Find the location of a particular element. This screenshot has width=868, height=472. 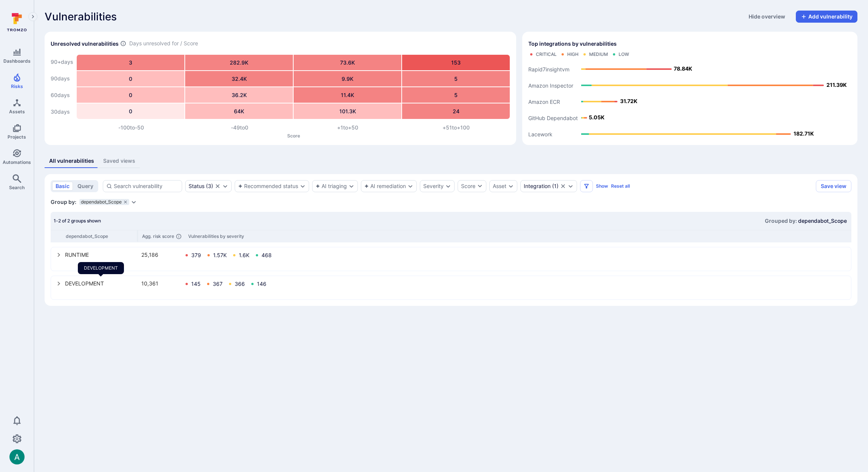

div: 366 is located at coordinates (239, 284).